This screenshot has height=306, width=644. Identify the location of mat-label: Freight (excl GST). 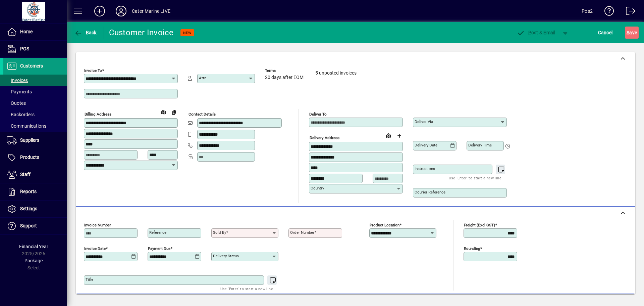
(480, 225).